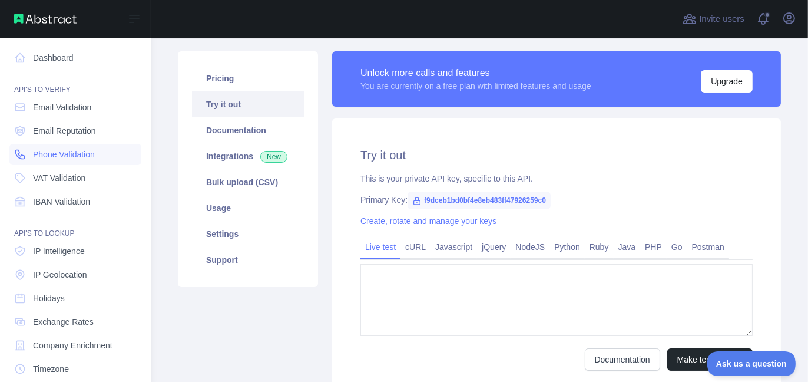  Describe the element at coordinates (567, 247) in the screenshot. I see `a: Python` at that location.